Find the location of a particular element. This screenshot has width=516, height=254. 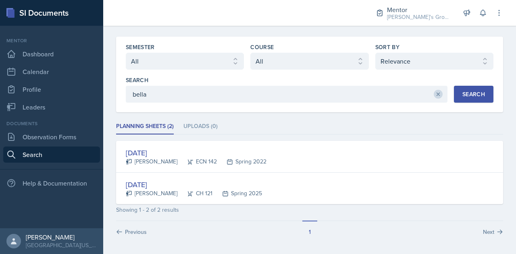

button: 1 is located at coordinates (309, 228).